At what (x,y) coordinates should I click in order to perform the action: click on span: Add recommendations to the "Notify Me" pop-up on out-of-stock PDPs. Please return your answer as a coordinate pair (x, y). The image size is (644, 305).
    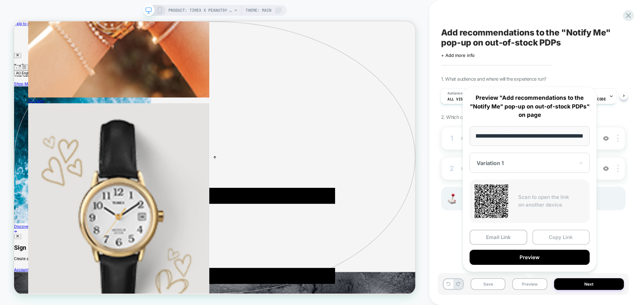
    Looking at the image, I should click on (533, 37).